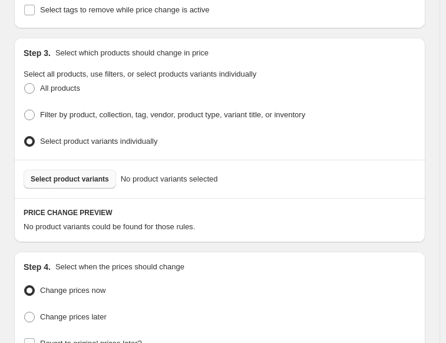 The height and width of the screenshot is (343, 446). Describe the element at coordinates (69, 179) in the screenshot. I see `button: Select product variants` at that location.